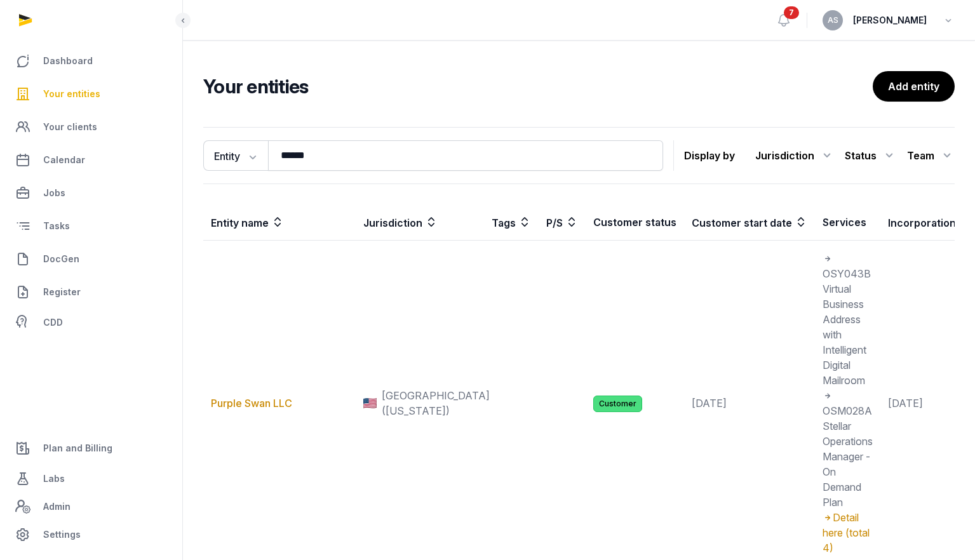 This screenshot has width=975, height=560. Describe the element at coordinates (280, 222) in the screenshot. I see `th: Entity name` at that location.